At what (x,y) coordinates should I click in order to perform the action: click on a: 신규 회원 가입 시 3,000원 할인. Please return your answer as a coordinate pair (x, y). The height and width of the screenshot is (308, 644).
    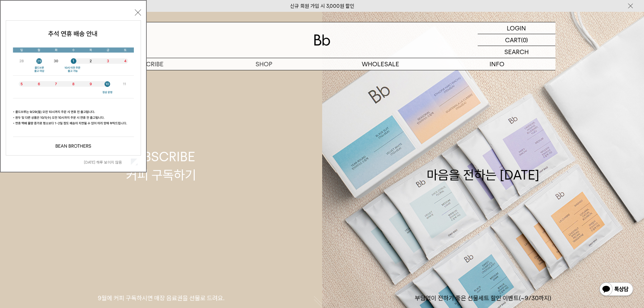
    Looking at the image, I should click on (322, 6).